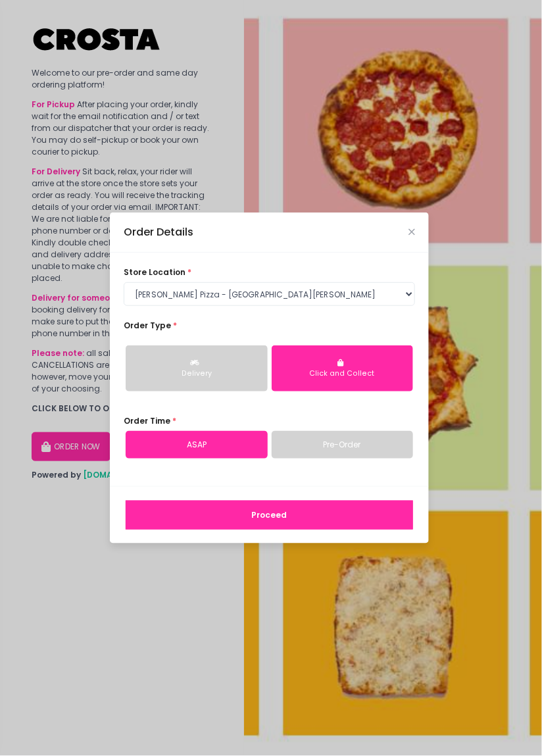 This screenshot has width=542, height=756. I want to click on a: ASAP, so click(197, 445).